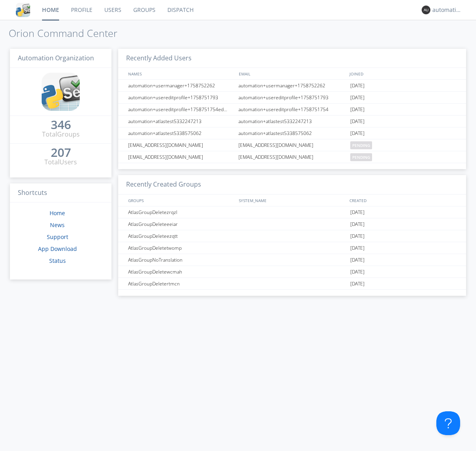 This screenshot has width=476, height=451. I want to click on a: News, so click(57, 225).